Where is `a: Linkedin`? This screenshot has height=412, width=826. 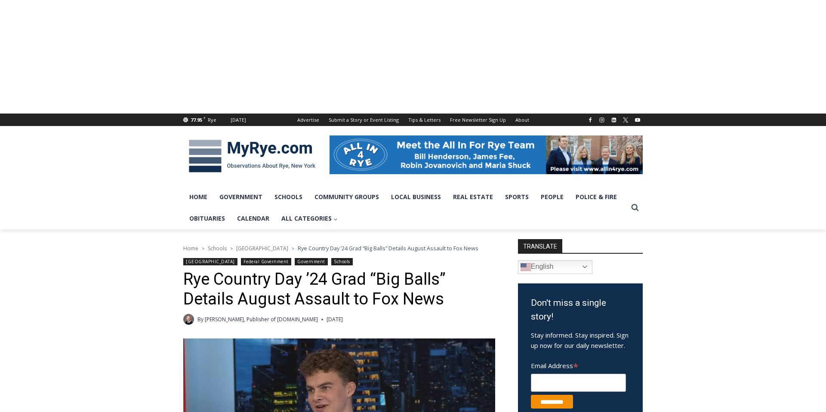 a: Linkedin is located at coordinates (614, 120).